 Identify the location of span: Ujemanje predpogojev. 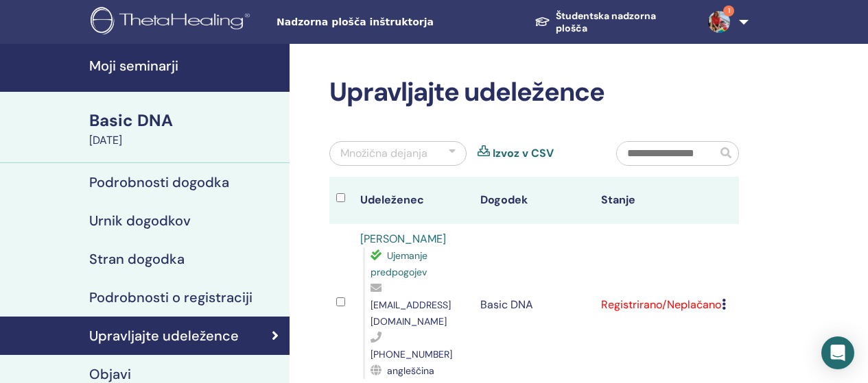
(399, 264).